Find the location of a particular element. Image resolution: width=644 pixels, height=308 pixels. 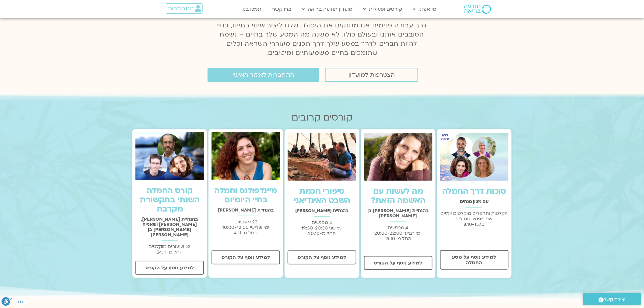

h2: קורסים קרובים is located at coordinates (322, 118).